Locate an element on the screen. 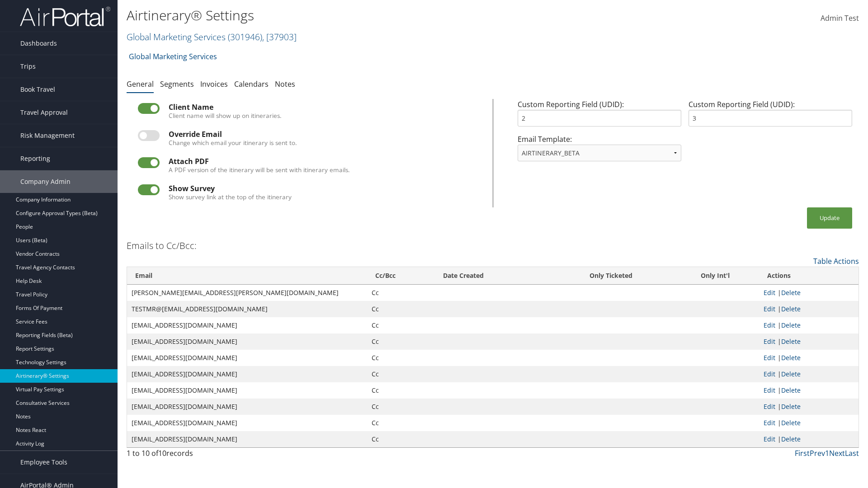  a: 1 is located at coordinates (827, 453).